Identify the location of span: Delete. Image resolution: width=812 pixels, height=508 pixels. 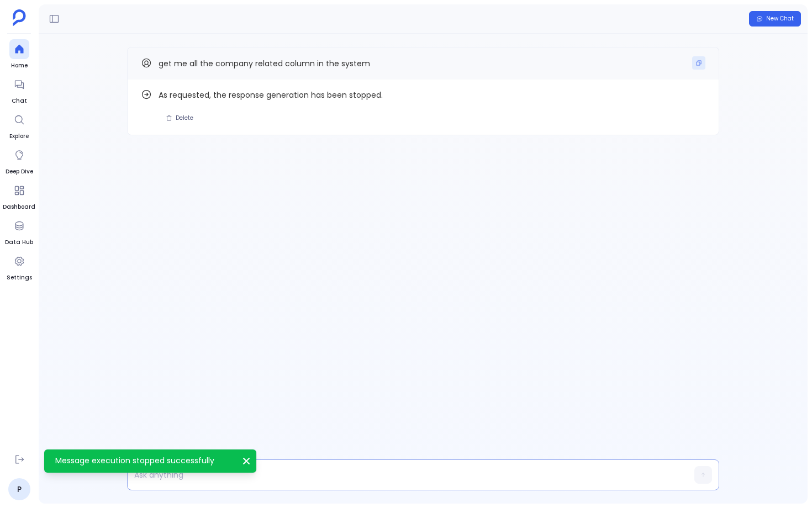
(184, 118).